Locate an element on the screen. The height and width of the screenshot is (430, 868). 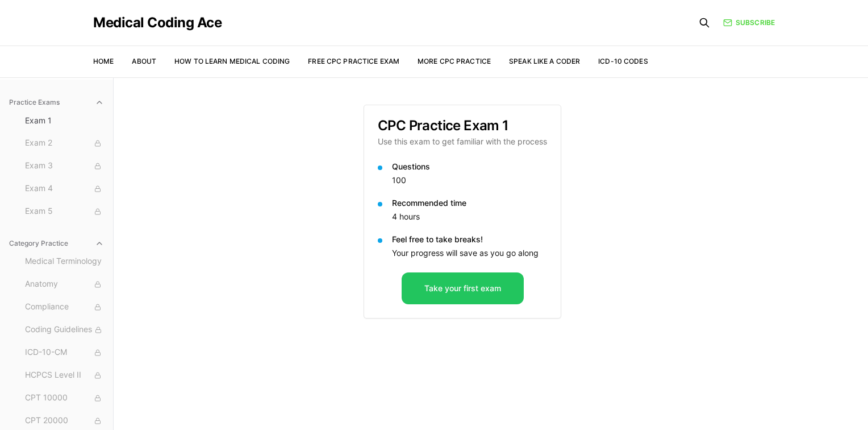
button: Take your first exam is located at coordinates (462, 288).